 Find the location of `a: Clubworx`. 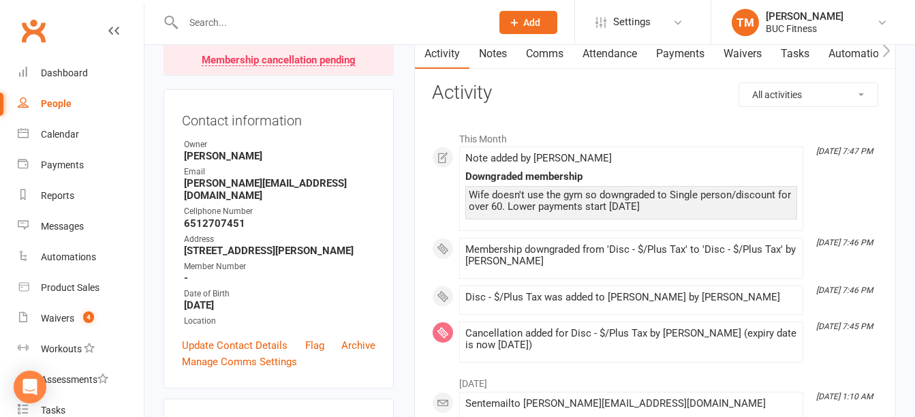

a: Clubworx is located at coordinates (33, 31).